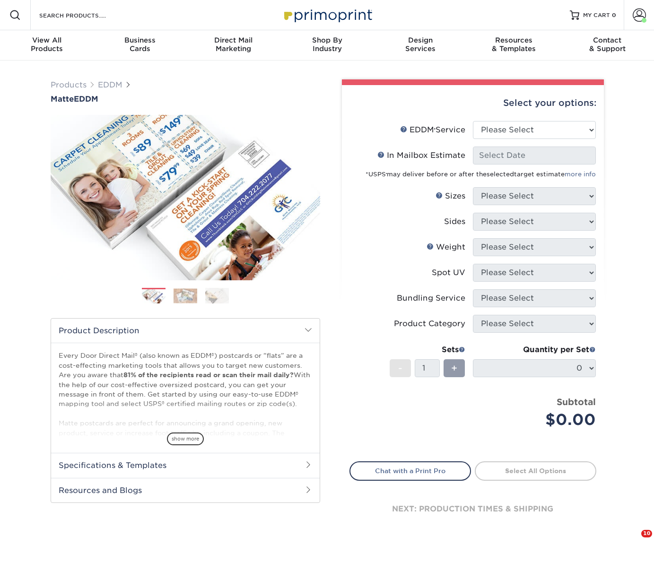  What do you see at coordinates (233, 44) in the screenshot?
I see `div: Marketing` at bounding box center [233, 44].